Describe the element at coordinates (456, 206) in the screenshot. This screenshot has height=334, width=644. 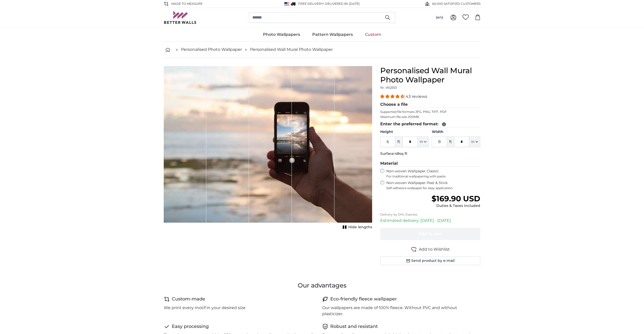
I see `div: Duties & Taxes included` at that location.